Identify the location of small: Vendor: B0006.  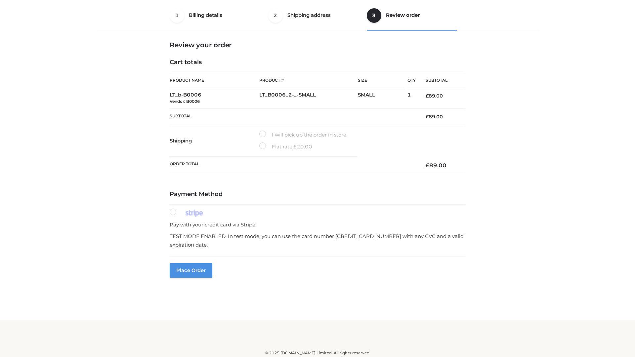
(184, 101).